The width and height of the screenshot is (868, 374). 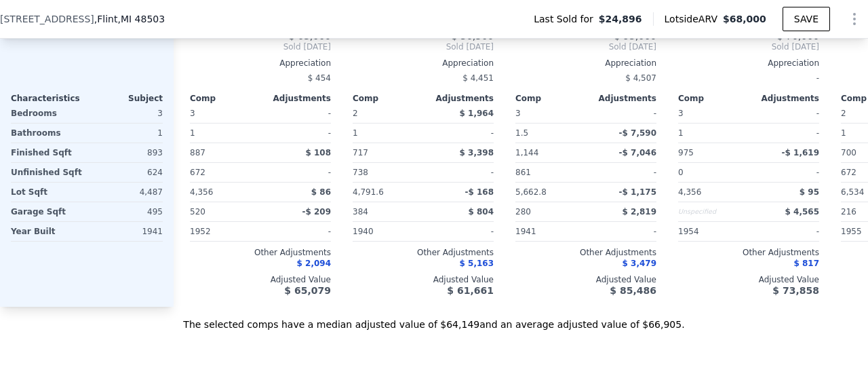 I want to click on span: -$ 1,619, so click(x=800, y=153).